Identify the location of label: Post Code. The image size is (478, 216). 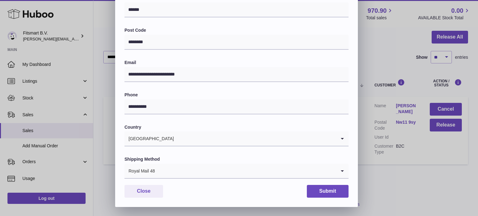
(236, 30).